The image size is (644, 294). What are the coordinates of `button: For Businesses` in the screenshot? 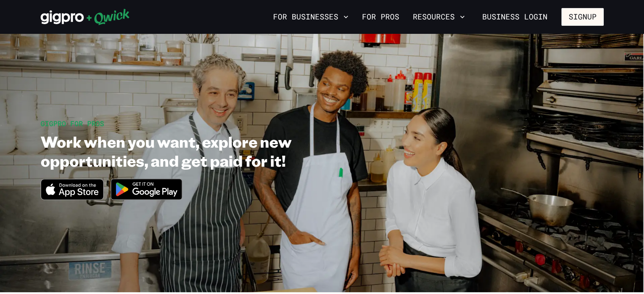 It's located at (311, 17).